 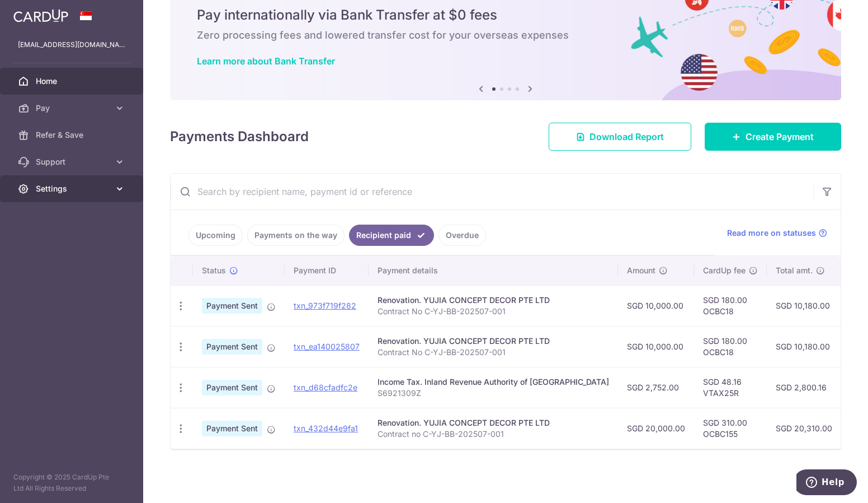 What do you see at coordinates (392, 235) in the screenshot?
I see `a: Recipient paid` at bounding box center [392, 235].